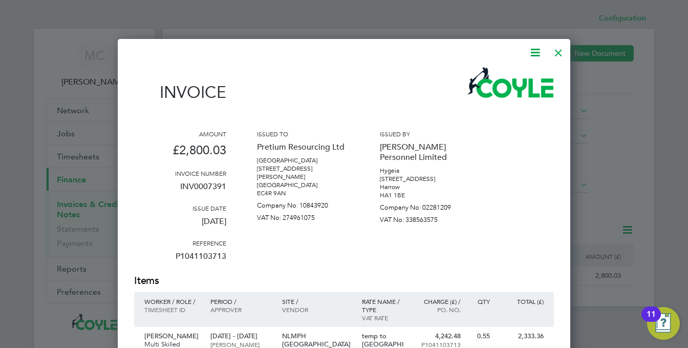  What do you see at coordinates (438, 309) in the screenshot?
I see `p: Po. No.` at bounding box center [438, 309].